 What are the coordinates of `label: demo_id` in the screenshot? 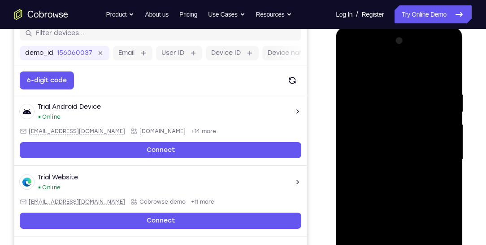 It's located at (25, 58).